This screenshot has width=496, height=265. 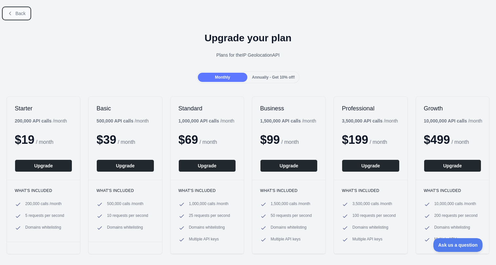 I want to click on b: 1,000,000 API calls, so click(x=199, y=121).